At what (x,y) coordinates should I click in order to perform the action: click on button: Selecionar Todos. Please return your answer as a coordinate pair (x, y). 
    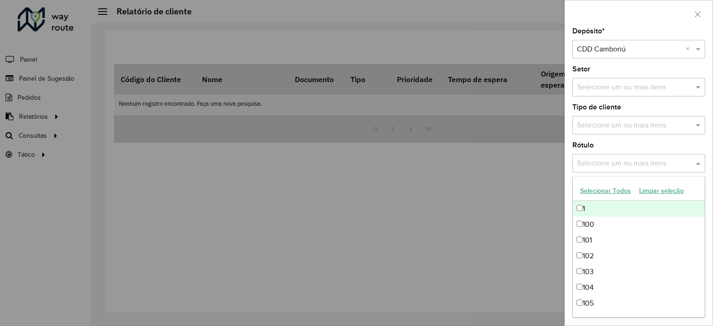
    Looking at the image, I should click on (605, 191).